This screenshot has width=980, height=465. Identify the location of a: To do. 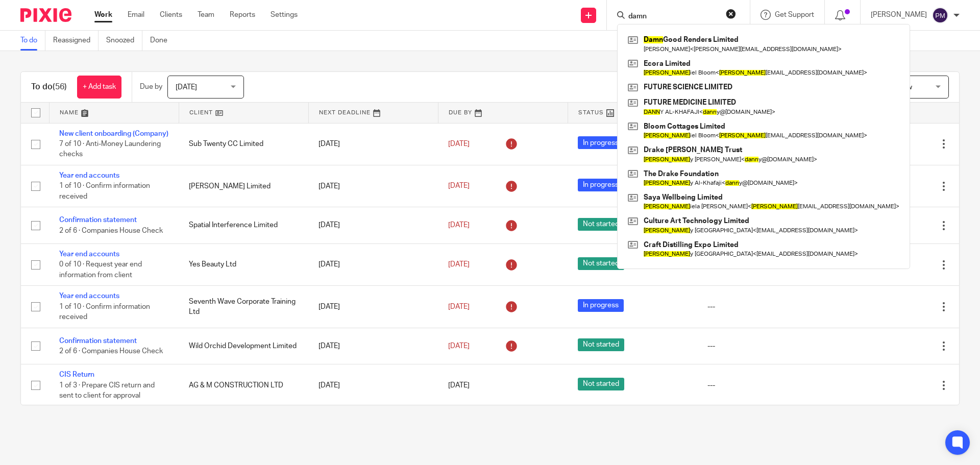
(33, 40).